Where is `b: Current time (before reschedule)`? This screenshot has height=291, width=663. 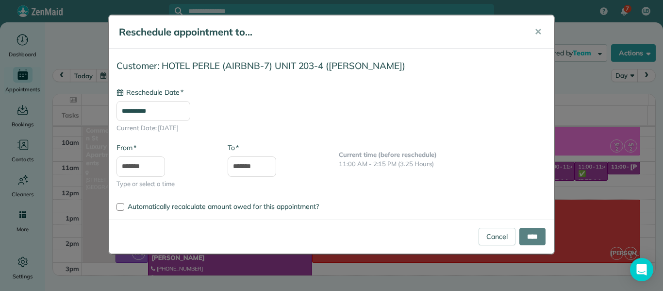 b: Current time (before reschedule) is located at coordinates (388, 154).